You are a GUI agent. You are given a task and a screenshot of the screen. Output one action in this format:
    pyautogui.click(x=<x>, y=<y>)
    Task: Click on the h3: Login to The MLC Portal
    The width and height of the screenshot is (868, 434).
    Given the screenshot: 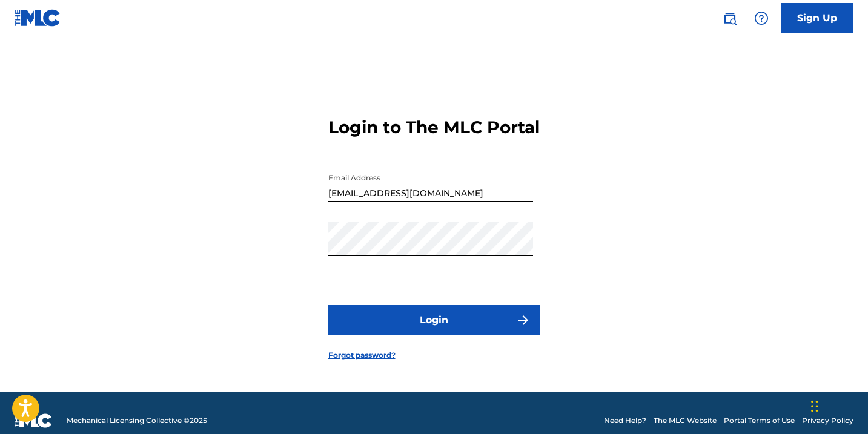 What is the action you would take?
    pyautogui.click(x=434, y=127)
    